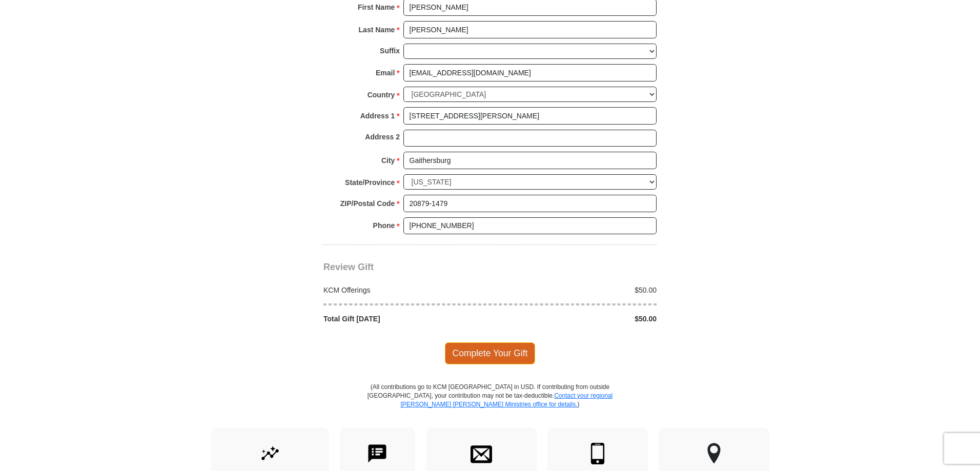 The image size is (980, 471). I want to click on strong: Suffix, so click(390, 51).